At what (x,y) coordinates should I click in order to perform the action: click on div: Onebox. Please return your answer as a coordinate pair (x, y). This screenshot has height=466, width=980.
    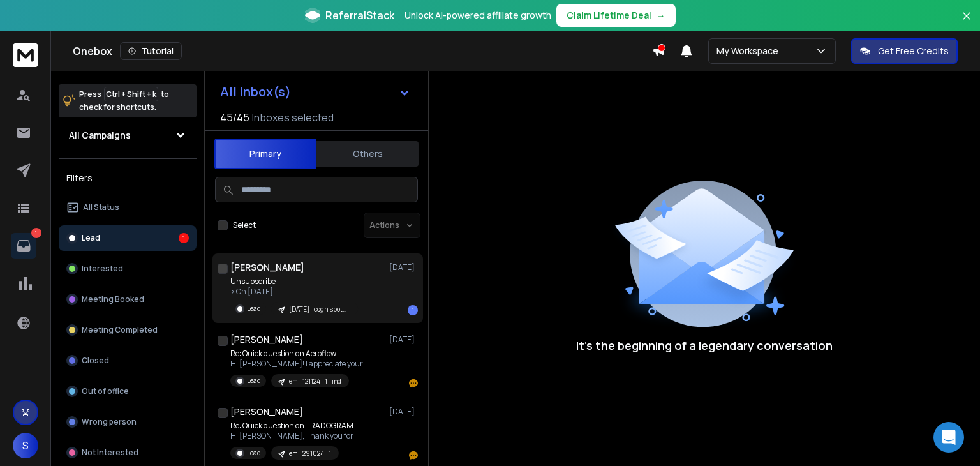
    Looking at the image, I should click on (363, 51).